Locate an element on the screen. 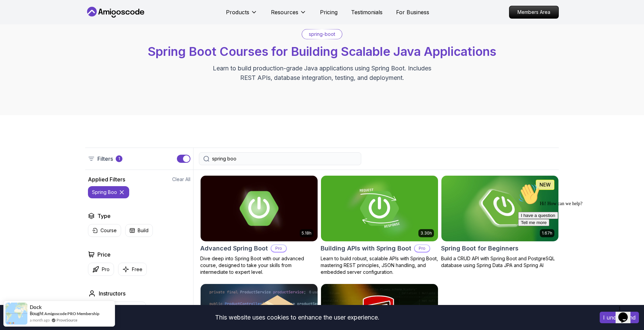  p: Course is located at coordinates (109, 231).